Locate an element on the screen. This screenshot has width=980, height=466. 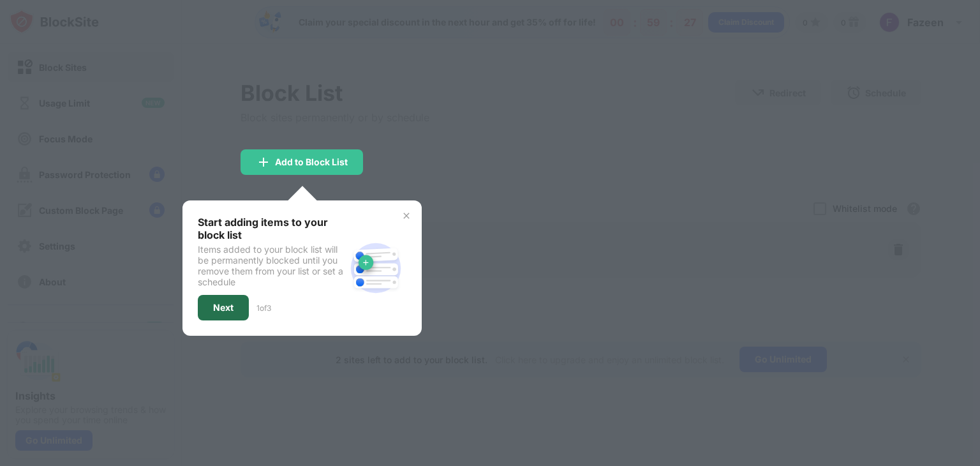
div: Start adding items to your block list is located at coordinates (272, 229).